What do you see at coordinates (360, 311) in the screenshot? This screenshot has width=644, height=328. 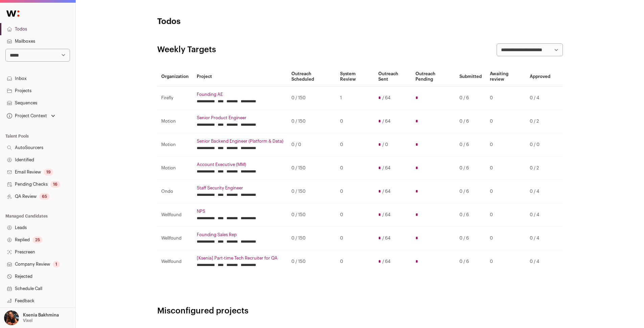 I see `h2: Misconfigured projects` at bounding box center [360, 311].